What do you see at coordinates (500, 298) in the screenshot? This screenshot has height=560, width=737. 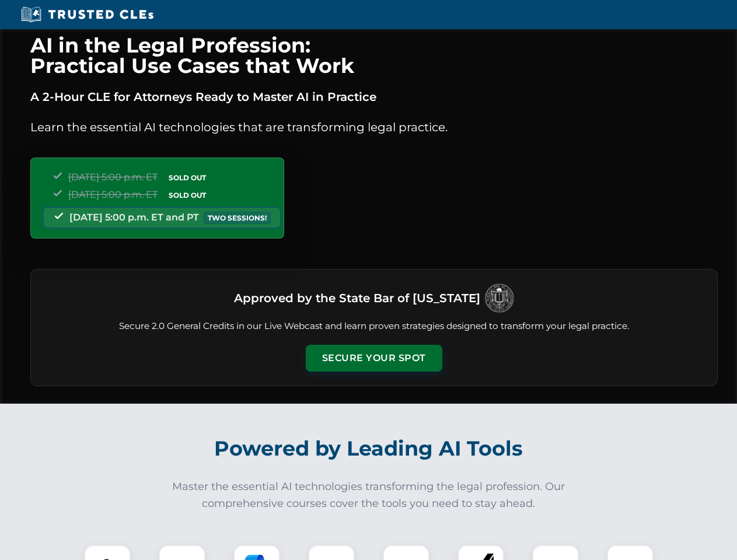 I see `img: Logo` at bounding box center [500, 298].